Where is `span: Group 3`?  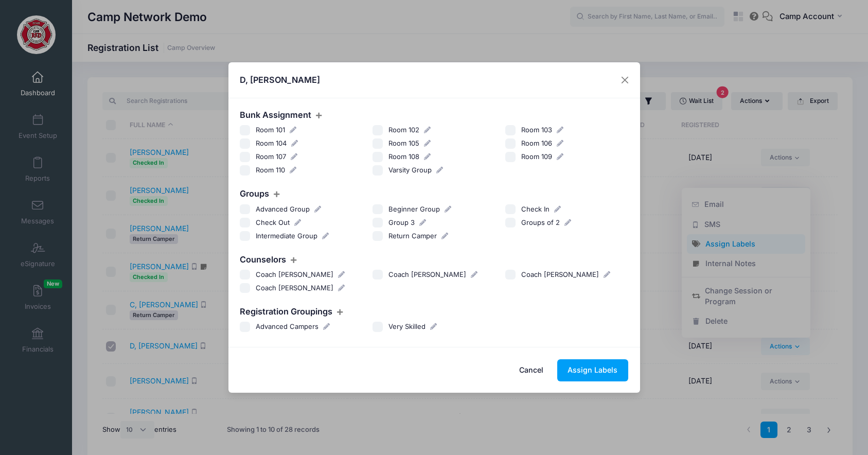 span: Group 3 is located at coordinates (401, 223).